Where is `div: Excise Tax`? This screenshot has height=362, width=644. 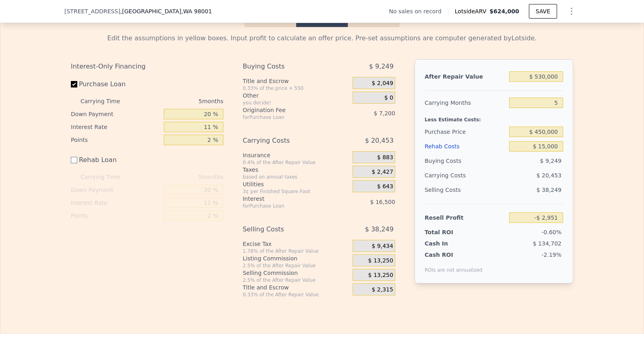 div: Excise Tax is located at coordinates (296, 244).